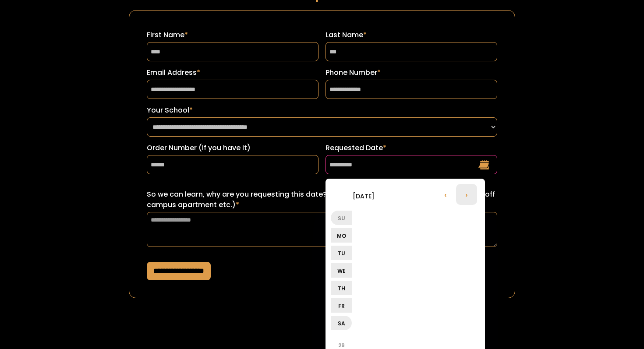 The width and height of the screenshot is (644, 349). Describe the element at coordinates (341, 253) in the screenshot. I see `li: Tu` at that location.